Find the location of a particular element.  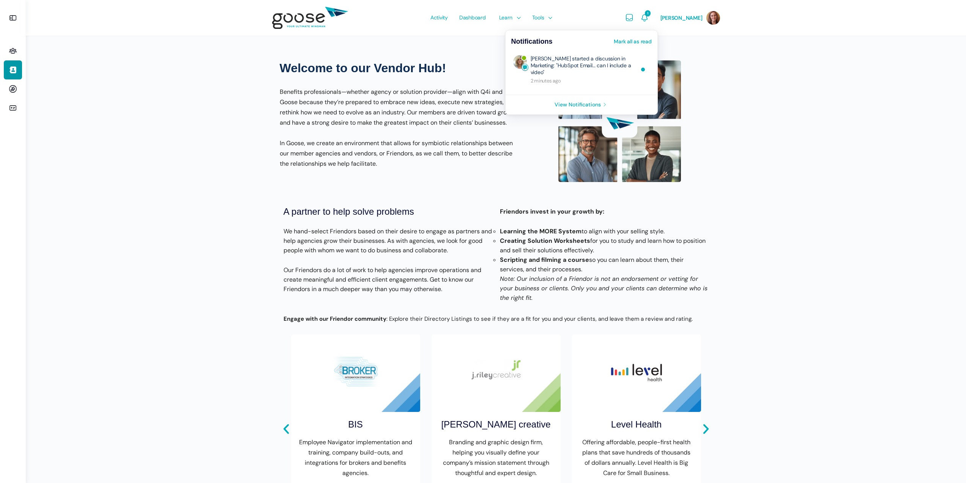

p: Our Friendors do a lot of work to help agencies improve operations and create meaningful and effi... is located at coordinates (388, 279).